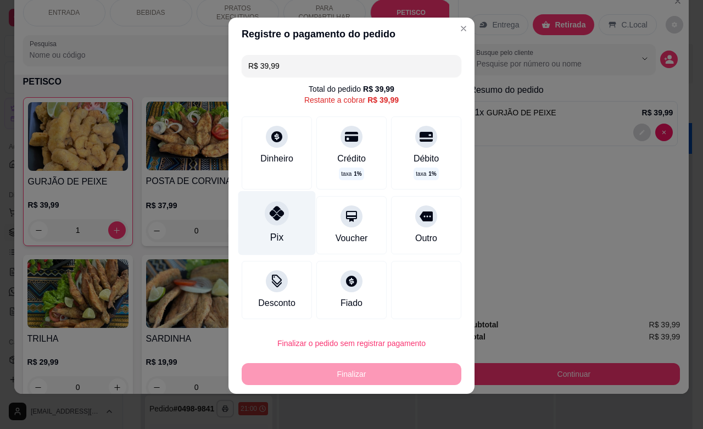 This screenshot has width=703, height=429. Describe the element at coordinates (352, 159) in the screenshot. I see `div: Crédito` at that location.